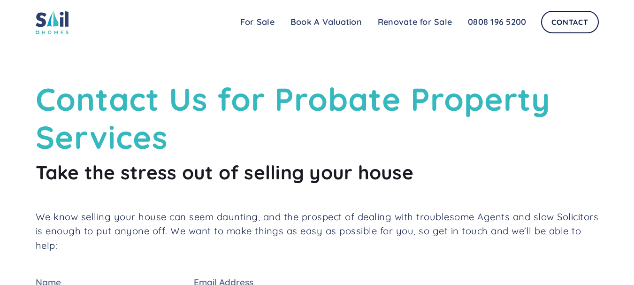 Image resolution: width=634 pixels, height=285 pixels. What do you see at coordinates (52, 22) in the screenshot?
I see `img: sail home logo colored` at bounding box center [52, 22].